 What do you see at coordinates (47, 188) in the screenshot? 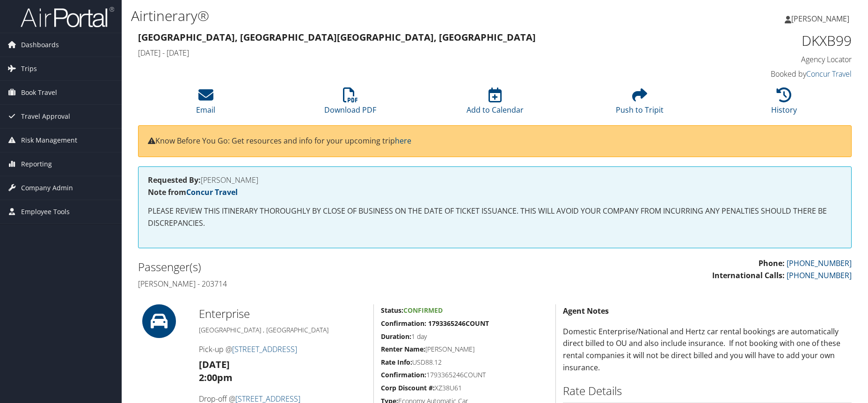
I see `span: Company Admin` at bounding box center [47, 188].